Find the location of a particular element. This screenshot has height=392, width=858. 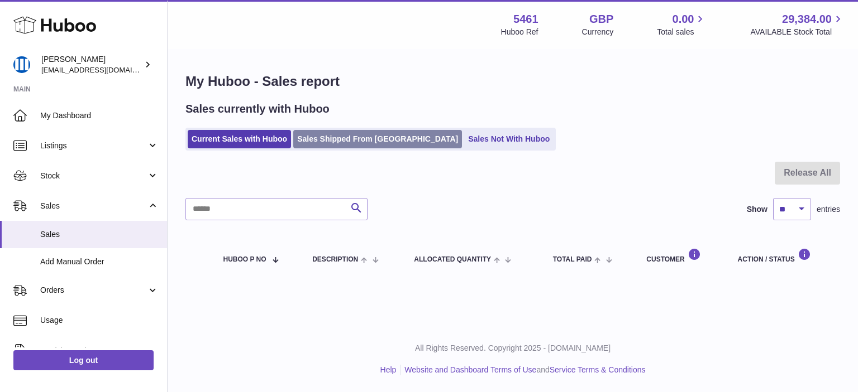

a: Service Terms & Conditions is located at coordinates (597, 370).